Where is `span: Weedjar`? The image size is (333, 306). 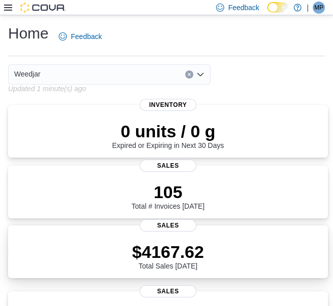 span: Weedjar is located at coordinates (27, 74).